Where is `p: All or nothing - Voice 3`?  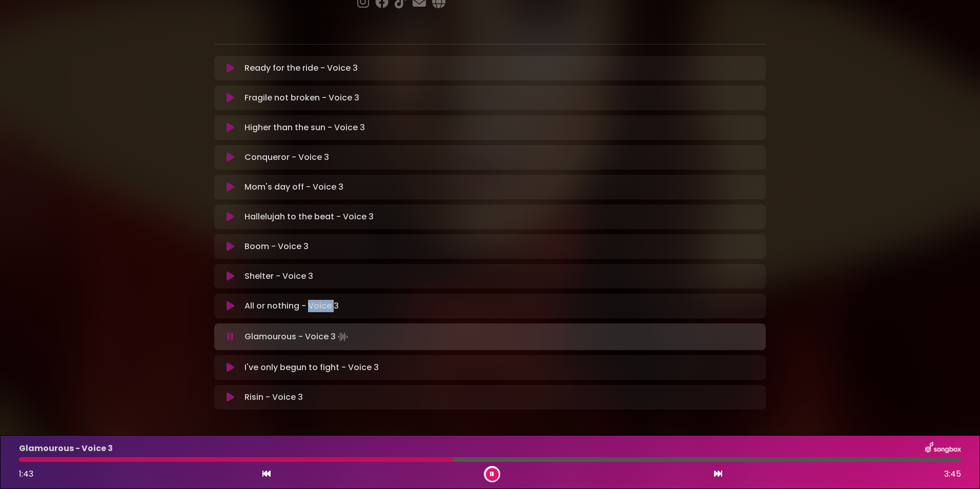
p: All or nothing - Voice 3 is located at coordinates (292, 306).